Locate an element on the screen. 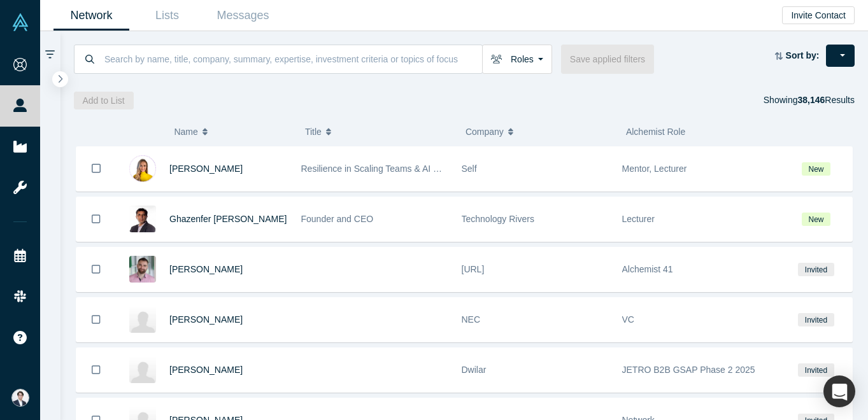 The width and height of the screenshot is (868, 420). span: NEC is located at coordinates (471, 320).